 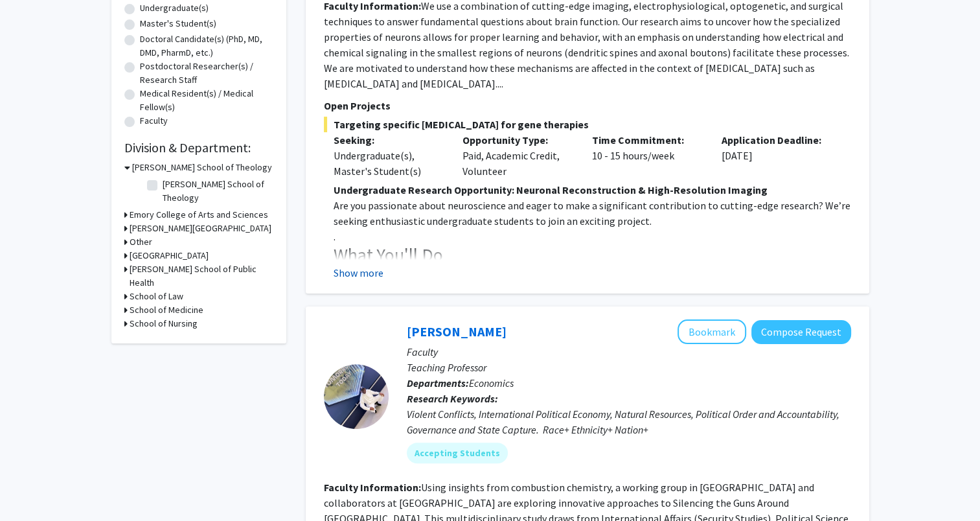 I want to click on h3: Emory College of Arts and Sciences, so click(x=199, y=215).